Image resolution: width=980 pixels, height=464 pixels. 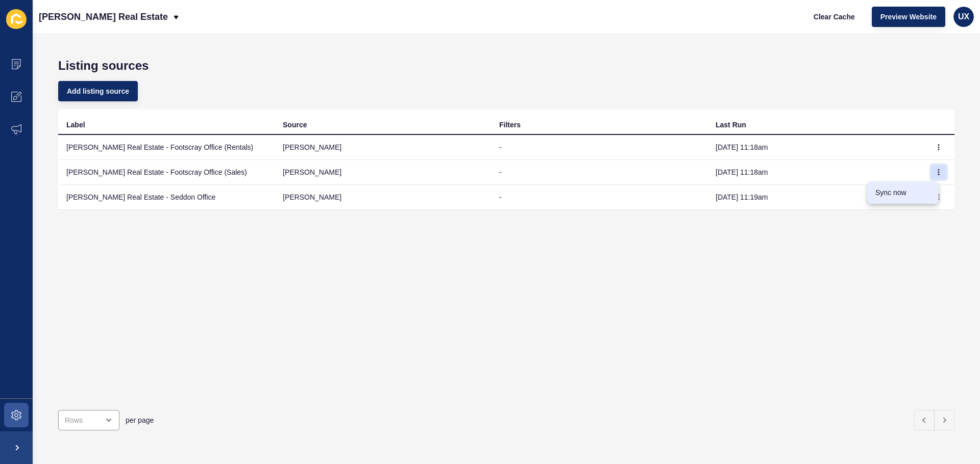 What do you see at coordinates (89, 420) in the screenshot?
I see `div: open menu` at bounding box center [89, 420].